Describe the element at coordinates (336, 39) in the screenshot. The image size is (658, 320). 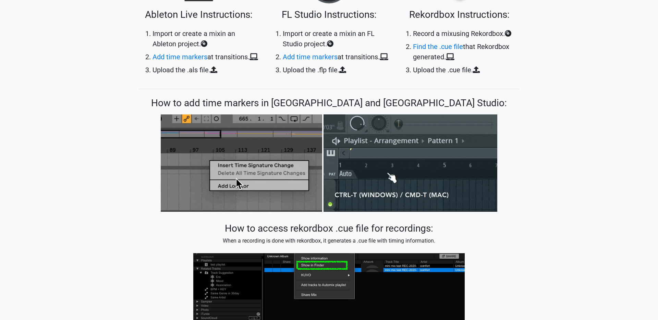
I see `li: in an FL Studio project.` at that location.